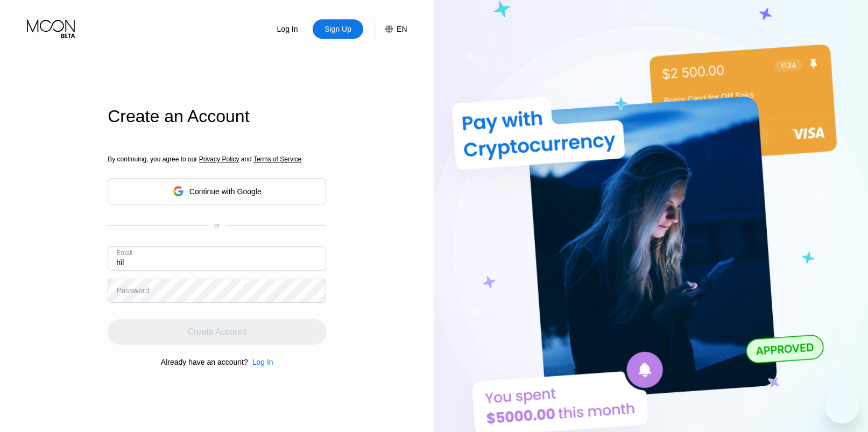  What do you see at coordinates (217, 160) in the screenshot?
I see `div: By continuing, you agree to our` at bounding box center [217, 160].